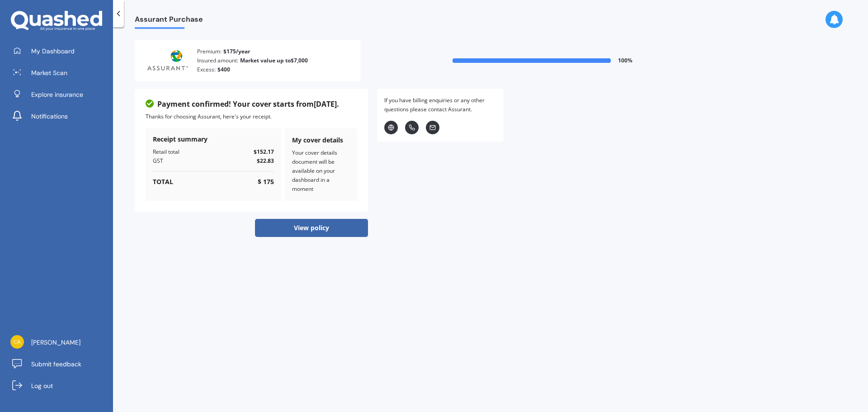 This screenshot has height=412, width=868. I want to click on span: Notifications, so click(50, 116).